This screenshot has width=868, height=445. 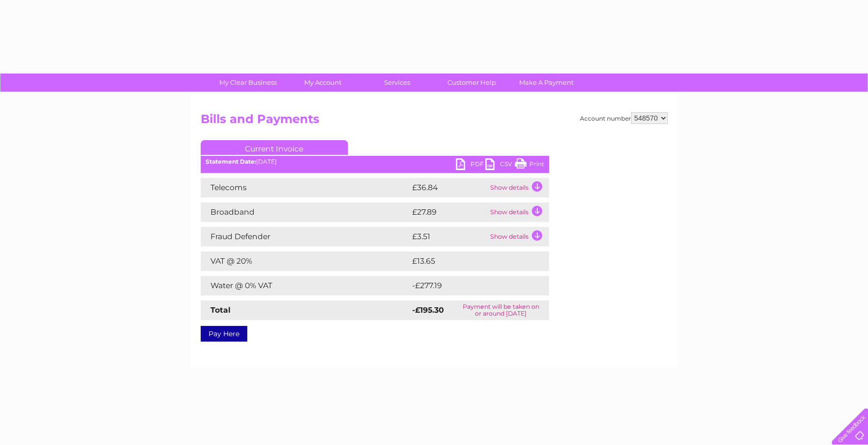 I want to click on a: Current Invoice, so click(x=274, y=147).